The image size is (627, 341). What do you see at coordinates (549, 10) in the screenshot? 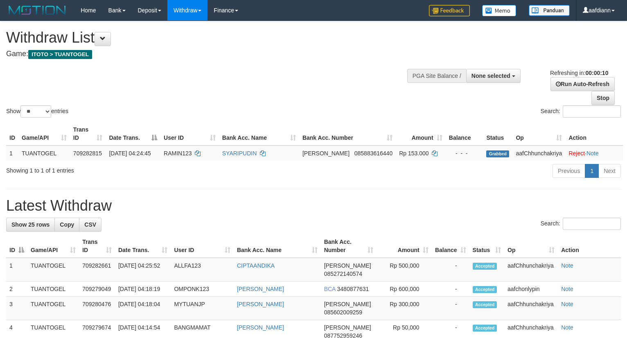
I see `img: panduan.png` at bounding box center [549, 10].